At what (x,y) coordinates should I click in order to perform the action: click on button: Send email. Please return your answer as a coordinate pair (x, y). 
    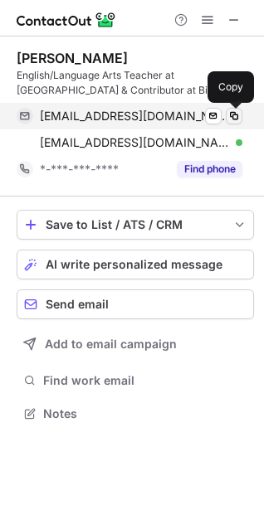
    Looking at the image, I should click on (135, 304).